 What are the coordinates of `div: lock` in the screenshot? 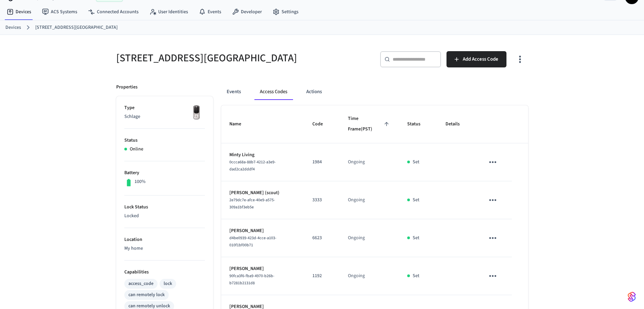 It's located at (168, 283).